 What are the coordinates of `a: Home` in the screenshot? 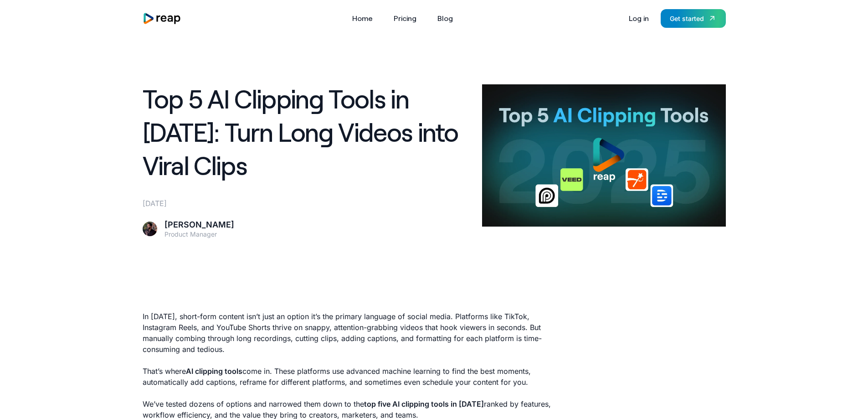 It's located at (362, 18).